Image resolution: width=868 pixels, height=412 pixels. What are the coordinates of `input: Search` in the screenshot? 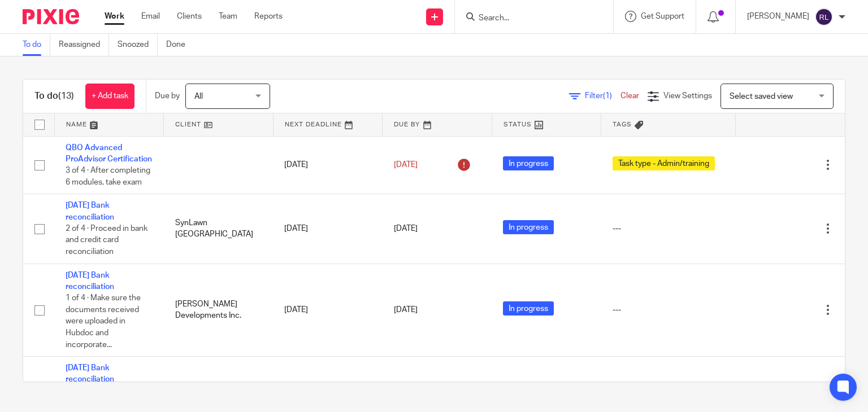 It's located at (528, 19).